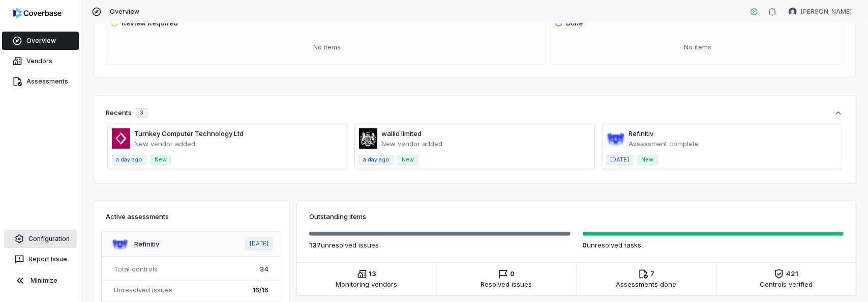 The image size is (868, 302). What do you see at coordinates (124, 12) in the screenshot?
I see `span: Overview` at bounding box center [124, 12].